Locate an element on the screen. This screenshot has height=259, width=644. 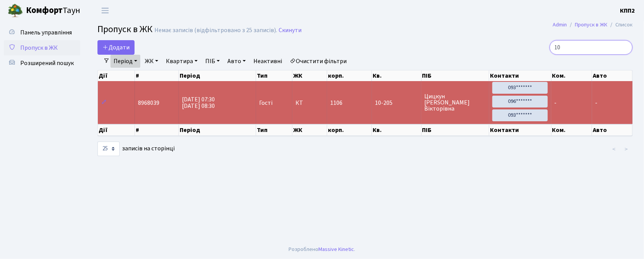
span: Додати is located at coordinates (115, 48).